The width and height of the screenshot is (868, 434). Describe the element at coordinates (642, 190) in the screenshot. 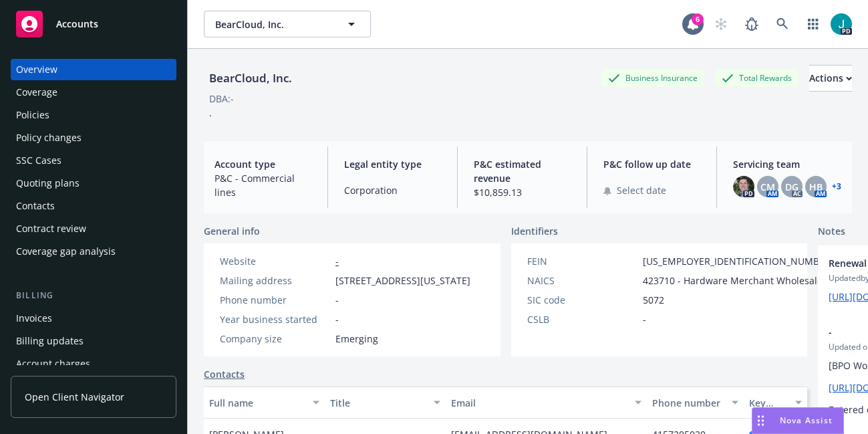

I see `span: Select date` at that location.